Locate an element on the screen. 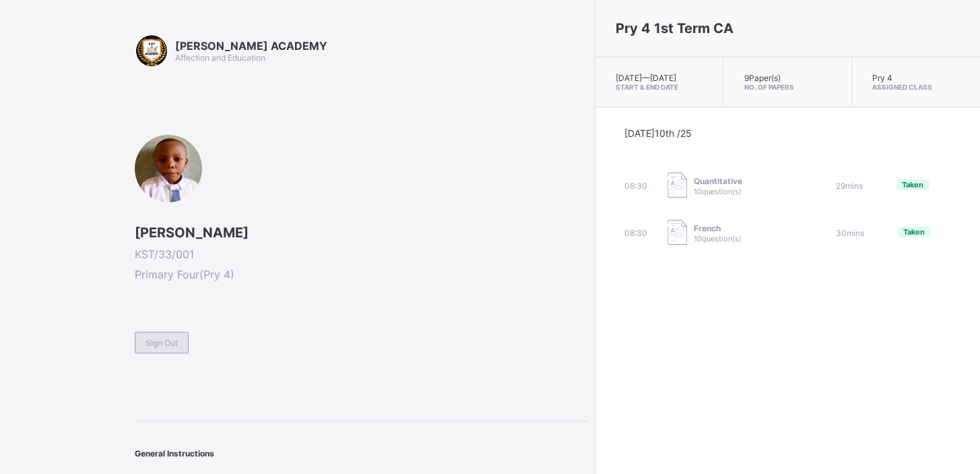  span: Primary Four ( Pry 4 ) is located at coordinates (361, 275).